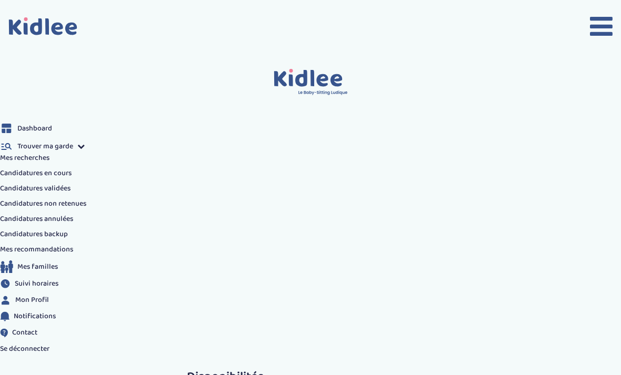 The image size is (621, 375). Describe the element at coordinates (37, 267) in the screenshot. I see `span: Mes familles` at that location.